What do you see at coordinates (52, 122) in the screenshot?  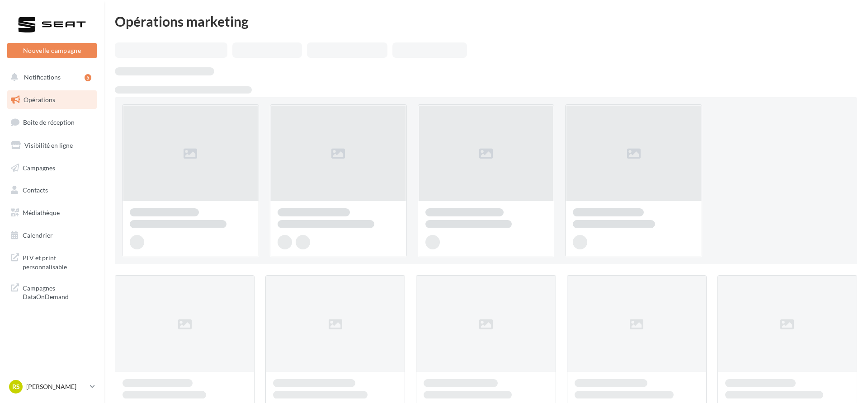 I see `a: Boîte de réception` at bounding box center [52, 122].